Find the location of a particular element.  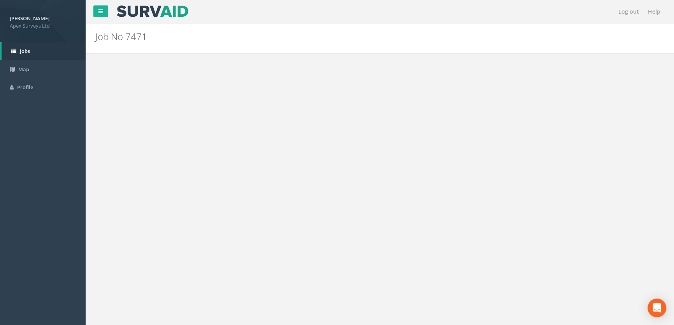

span: Jobs is located at coordinates (25, 51).